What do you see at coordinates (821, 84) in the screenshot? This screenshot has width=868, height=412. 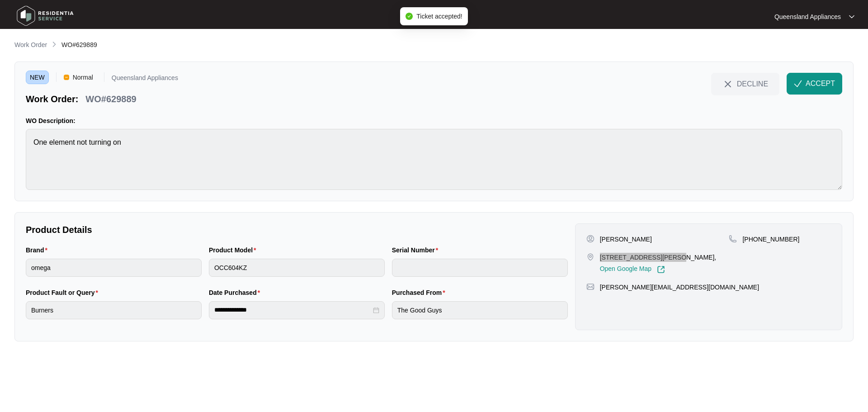 I see `span: ACCEPT` at bounding box center [821, 84].